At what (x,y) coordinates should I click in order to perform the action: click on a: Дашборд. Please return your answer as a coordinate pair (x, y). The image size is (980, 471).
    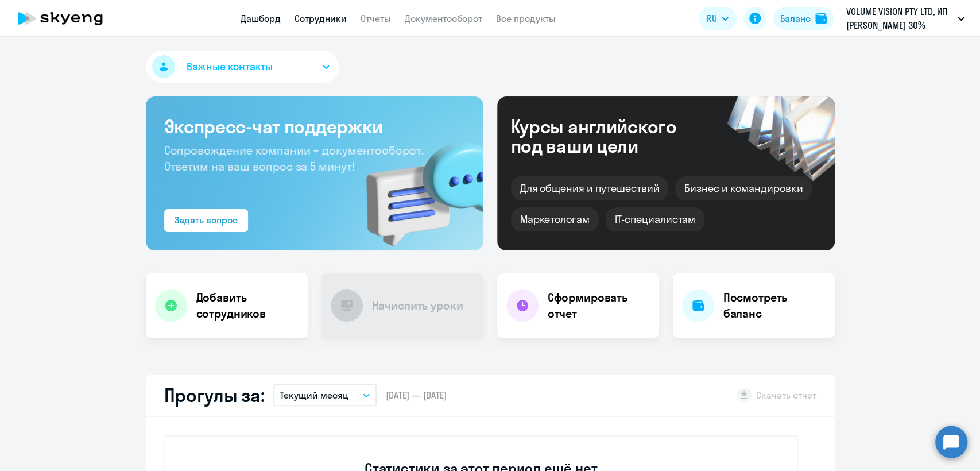
    Looking at the image, I should click on (260, 18).